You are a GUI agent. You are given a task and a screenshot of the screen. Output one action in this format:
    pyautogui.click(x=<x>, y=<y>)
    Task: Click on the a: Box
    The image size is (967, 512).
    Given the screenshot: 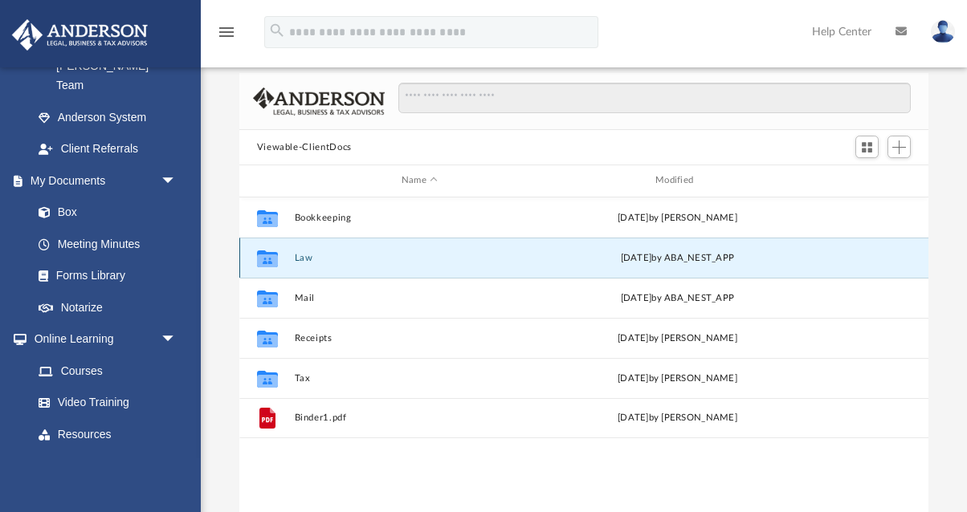 What is the action you would take?
    pyautogui.click(x=104, y=213)
    